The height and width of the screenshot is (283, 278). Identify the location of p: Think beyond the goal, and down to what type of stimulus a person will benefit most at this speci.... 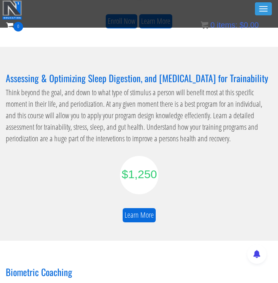
(139, 116).